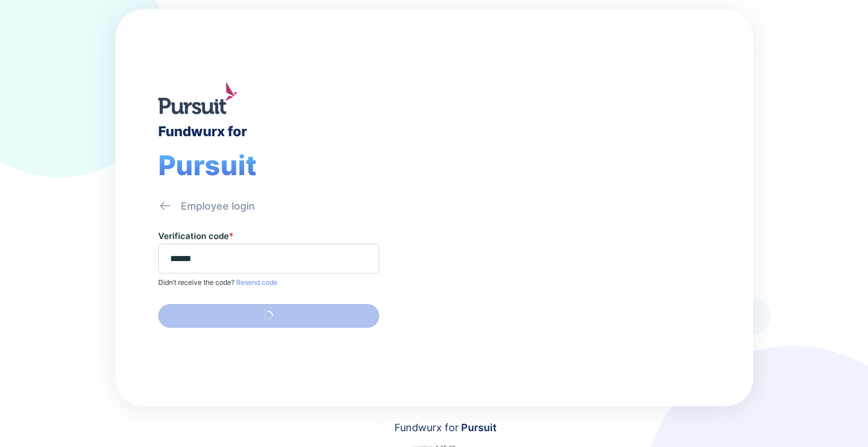 This screenshot has height=447, width=868. What do you see at coordinates (256, 282) in the screenshot?
I see `span: Resend code` at bounding box center [256, 282].